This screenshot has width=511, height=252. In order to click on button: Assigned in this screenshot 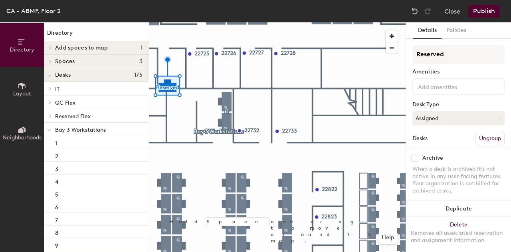, I will do `click(458, 118)`.